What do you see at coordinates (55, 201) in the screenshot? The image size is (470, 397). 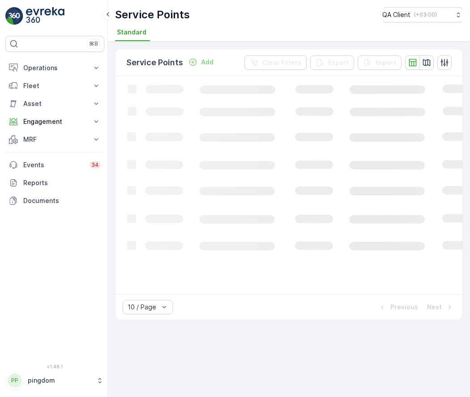 I see `a: Documents` at bounding box center [55, 201].